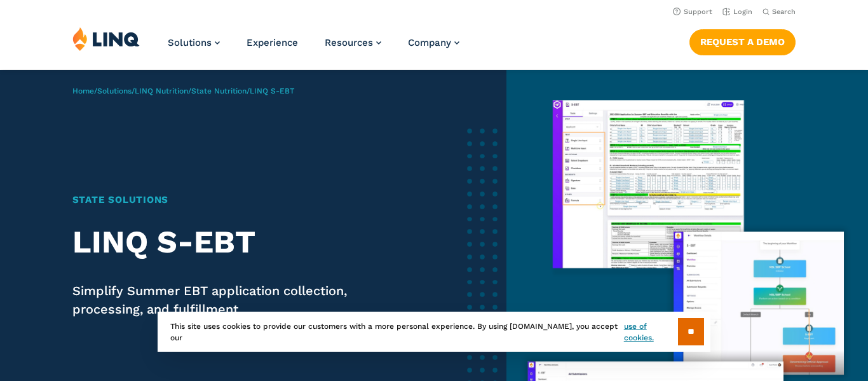  I want to click on span: Search, so click(784, 11).